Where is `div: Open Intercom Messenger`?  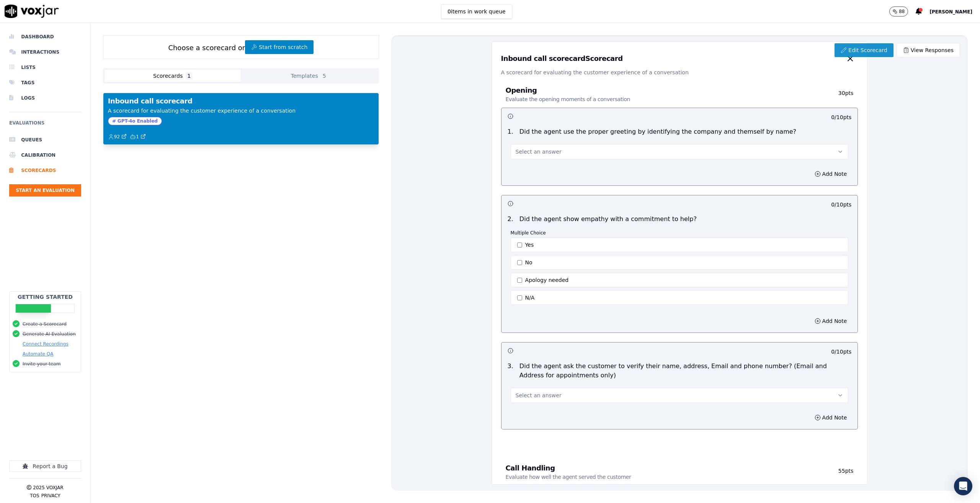
div: Open Intercom Messenger is located at coordinates (964, 486).